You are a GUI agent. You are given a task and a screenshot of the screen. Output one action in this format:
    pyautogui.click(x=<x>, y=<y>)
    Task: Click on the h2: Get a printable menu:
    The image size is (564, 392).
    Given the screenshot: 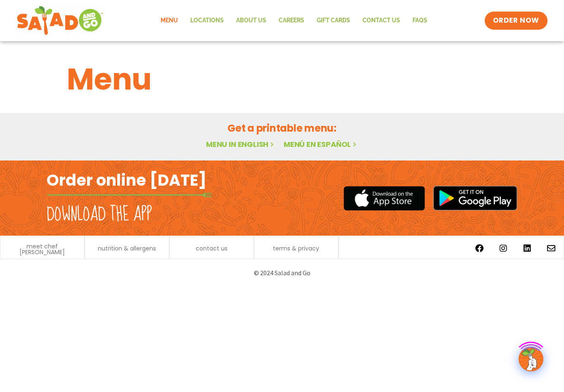 What is the action you would take?
    pyautogui.click(x=282, y=128)
    